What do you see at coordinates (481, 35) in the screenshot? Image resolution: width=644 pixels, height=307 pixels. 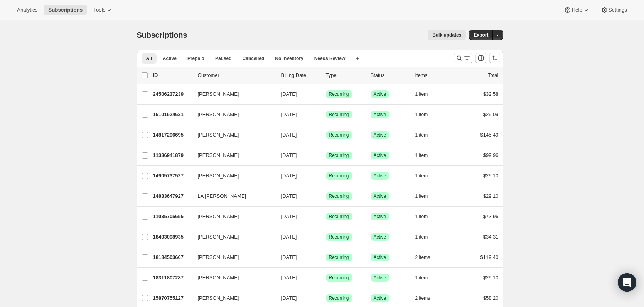 I see `button: Export` at bounding box center [481, 35].